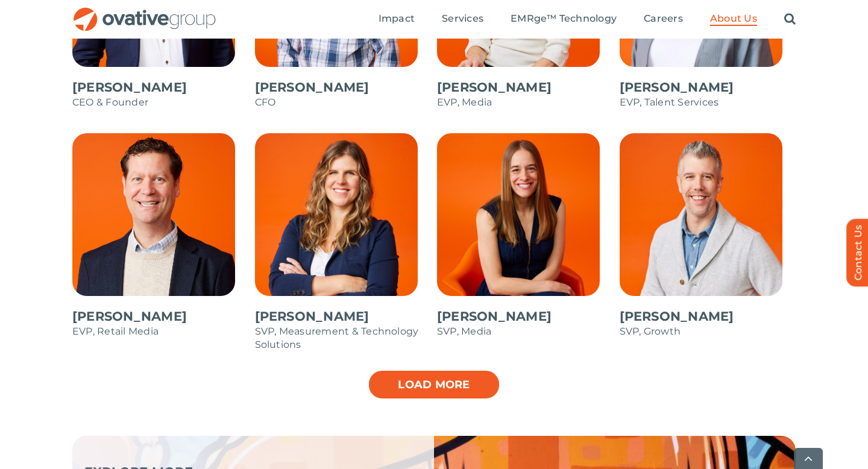  What do you see at coordinates (463, 19) in the screenshot?
I see `span: Services` at bounding box center [463, 19].